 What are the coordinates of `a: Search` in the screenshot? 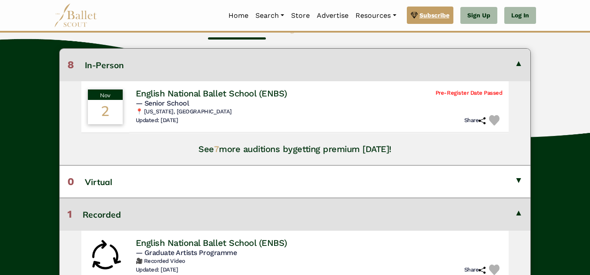 It's located at (270, 16).